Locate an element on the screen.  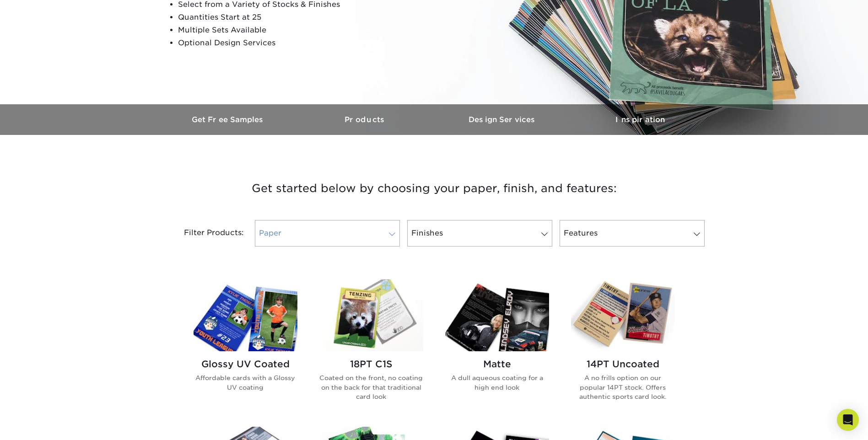
li: Optional Design Services is located at coordinates (289, 43).